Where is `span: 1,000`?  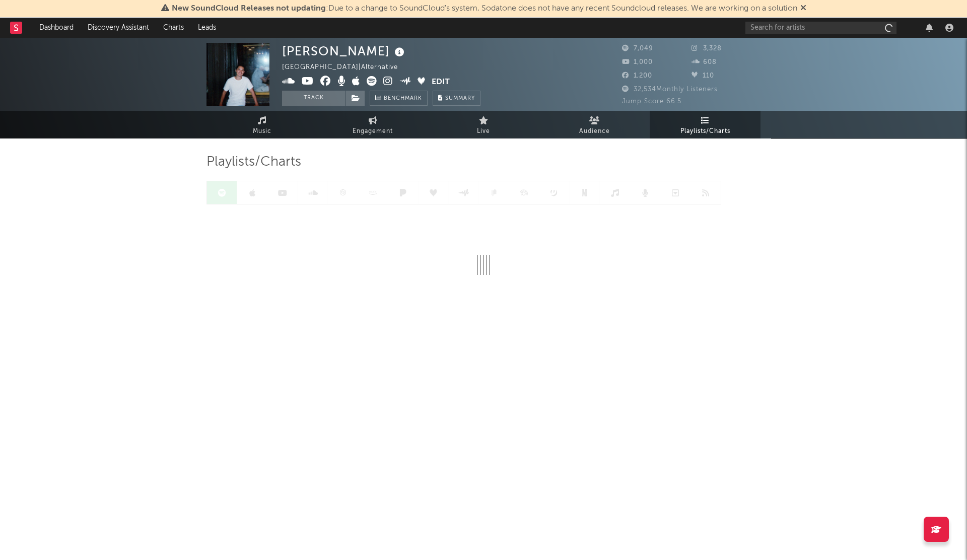
span: 1,000 is located at coordinates (637, 62).